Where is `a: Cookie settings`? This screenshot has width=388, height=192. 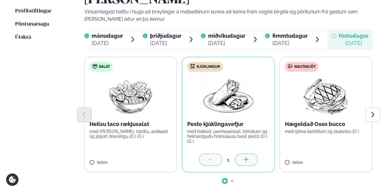
a: Cookie settings is located at coordinates (12, 179).